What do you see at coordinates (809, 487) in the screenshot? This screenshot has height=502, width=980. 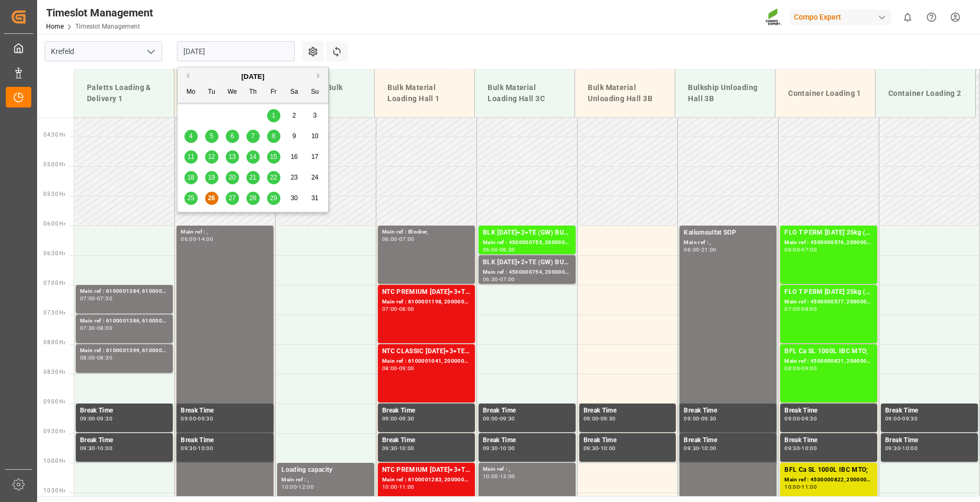 I see `div: 11:00` at bounding box center [809, 487].